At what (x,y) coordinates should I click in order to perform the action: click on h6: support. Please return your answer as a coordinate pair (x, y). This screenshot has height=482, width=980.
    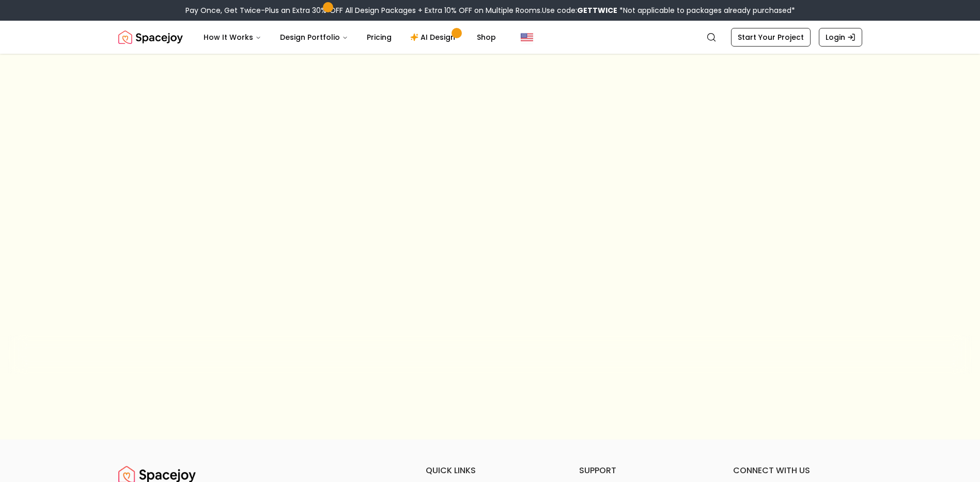
    Looking at the image, I should click on (644, 471).